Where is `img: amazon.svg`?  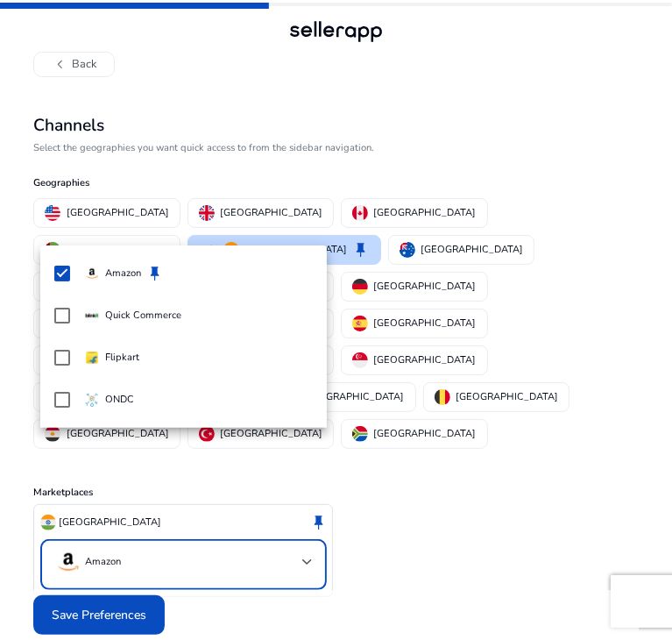
img: amazon.svg is located at coordinates (92, 274).